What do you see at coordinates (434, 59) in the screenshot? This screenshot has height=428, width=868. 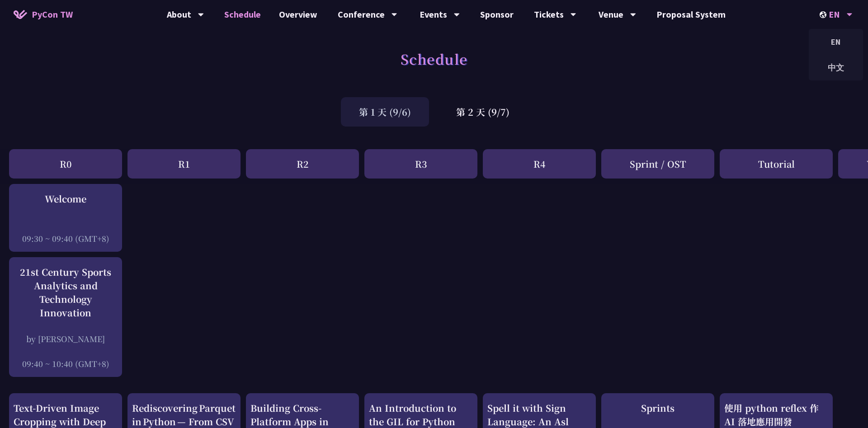 I see `h1: Schedule` at bounding box center [434, 59].